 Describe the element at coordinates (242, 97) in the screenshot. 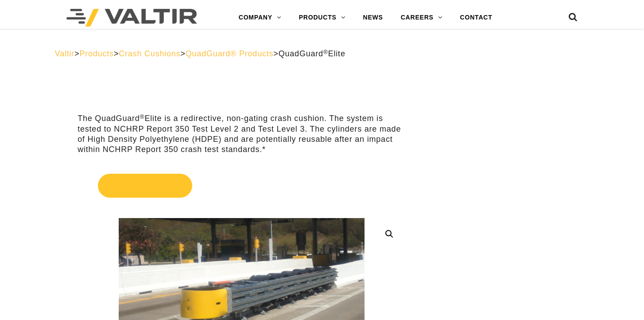

I see `h1: QuadGuard Elite` at that location.